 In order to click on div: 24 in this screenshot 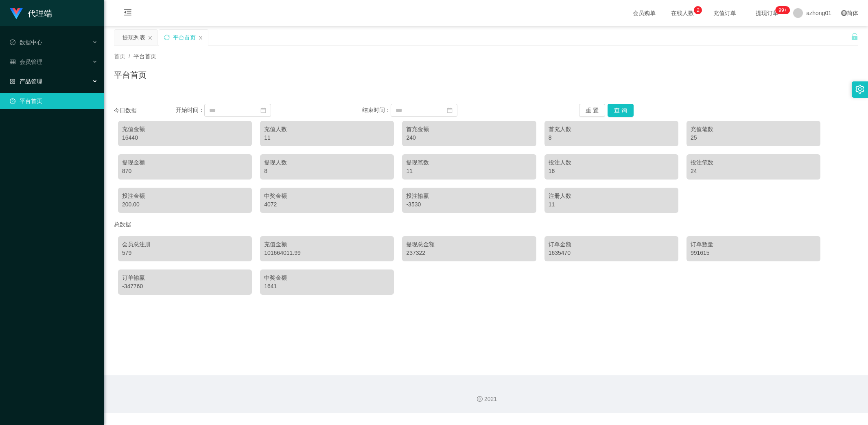, I will do `click(754, 171)`.